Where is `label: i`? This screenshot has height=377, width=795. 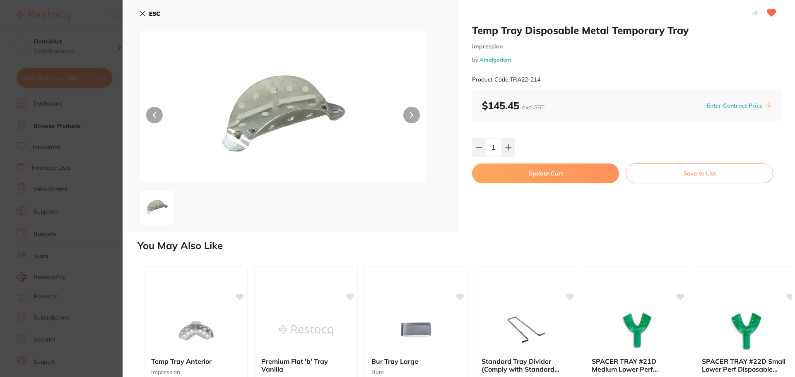
label: i is located at coordinates (769, 106).